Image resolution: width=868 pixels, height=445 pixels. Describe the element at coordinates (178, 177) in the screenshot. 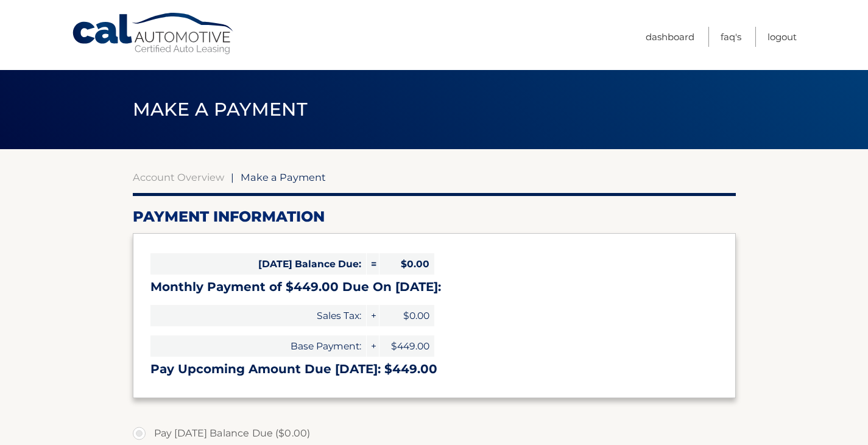

I see `a: Account Overview` at that location.